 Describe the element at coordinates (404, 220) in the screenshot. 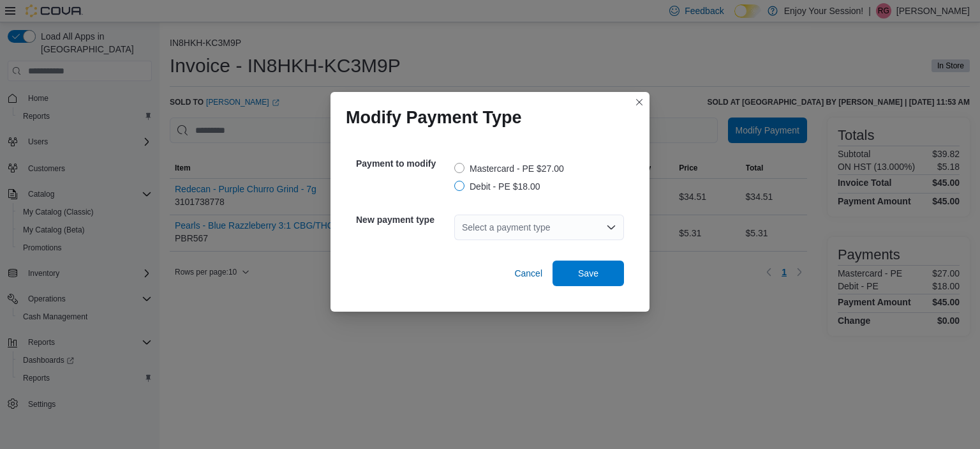

I see `h5: New payment type` at that location.